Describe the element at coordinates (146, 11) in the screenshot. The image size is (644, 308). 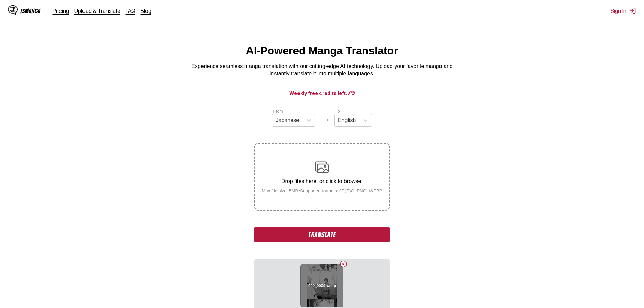
I see `a: Blog` at that location.